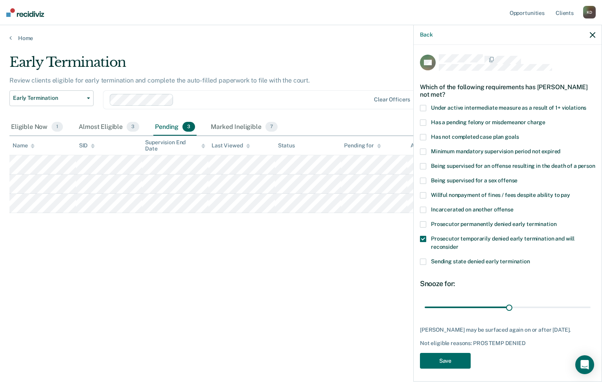  I want to click on span: Early Termination, so click(48, 98).